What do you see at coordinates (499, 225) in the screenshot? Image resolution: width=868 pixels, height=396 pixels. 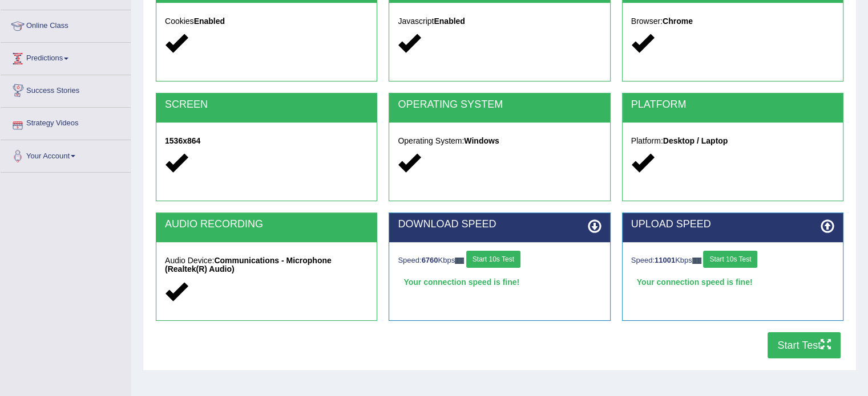 I see `h2: DOWNLOAD SPEED` at bounding box center [499, 225].